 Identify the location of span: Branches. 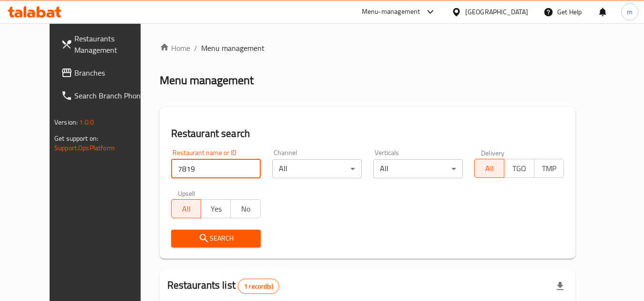
(112, 73).